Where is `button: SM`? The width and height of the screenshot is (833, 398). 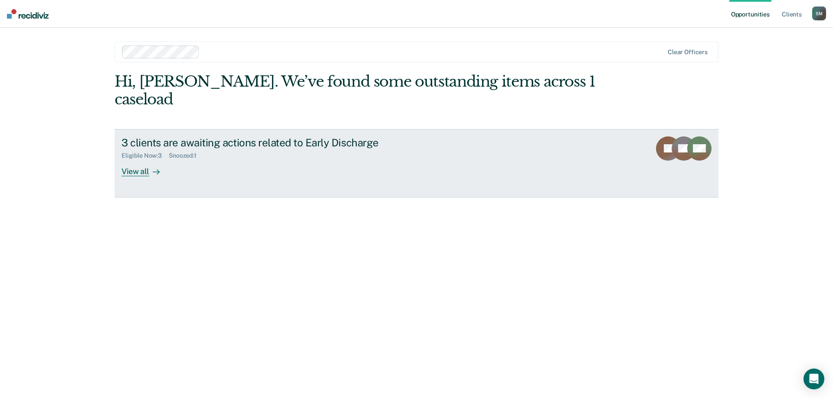
button: SM is located at coordinates (819, 13).